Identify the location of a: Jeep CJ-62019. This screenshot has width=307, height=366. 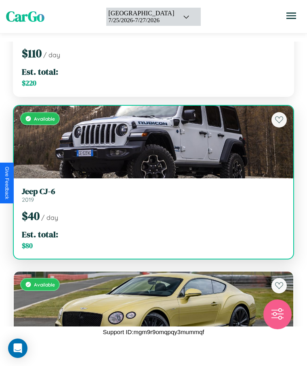
(153, 195).